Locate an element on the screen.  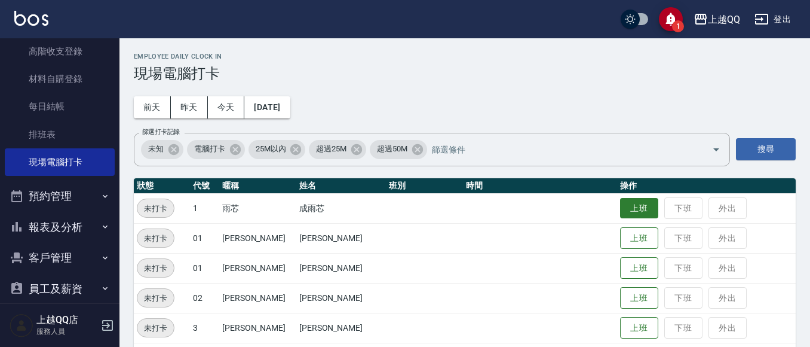
span: 超過25M is located at coordinates (331, 149).